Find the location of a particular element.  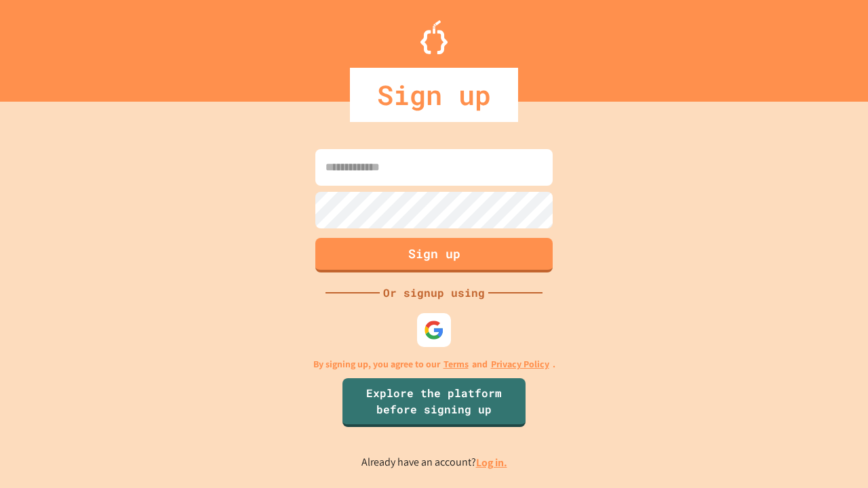

img: google-icon.svg is located at coordinates (434, 330).